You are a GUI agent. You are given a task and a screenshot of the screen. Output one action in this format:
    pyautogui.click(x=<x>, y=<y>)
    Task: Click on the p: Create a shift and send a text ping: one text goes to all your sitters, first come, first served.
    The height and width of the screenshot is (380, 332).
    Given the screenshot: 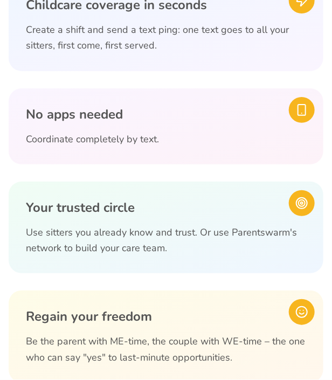 What is the action you would take?
    pyautogui.click(x=166, y=38)
    